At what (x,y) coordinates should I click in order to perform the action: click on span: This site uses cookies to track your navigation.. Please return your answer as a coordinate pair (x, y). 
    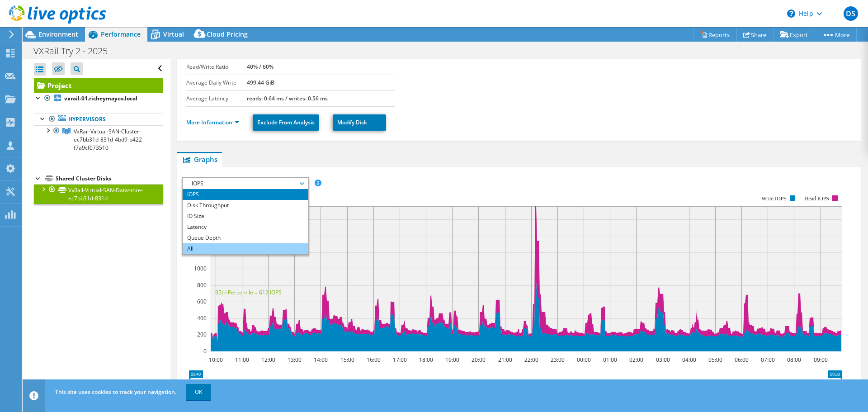
    Looking at the image, I should click on (116, 392).